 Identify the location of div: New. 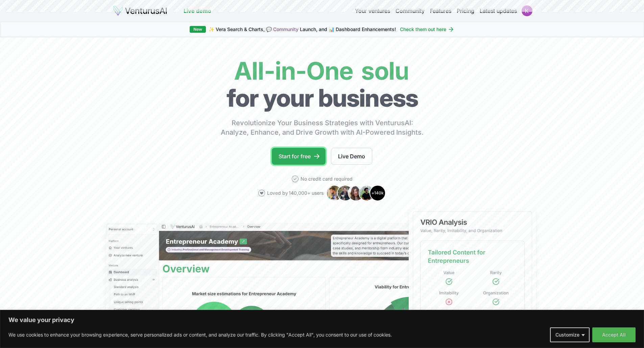
(198, 29).